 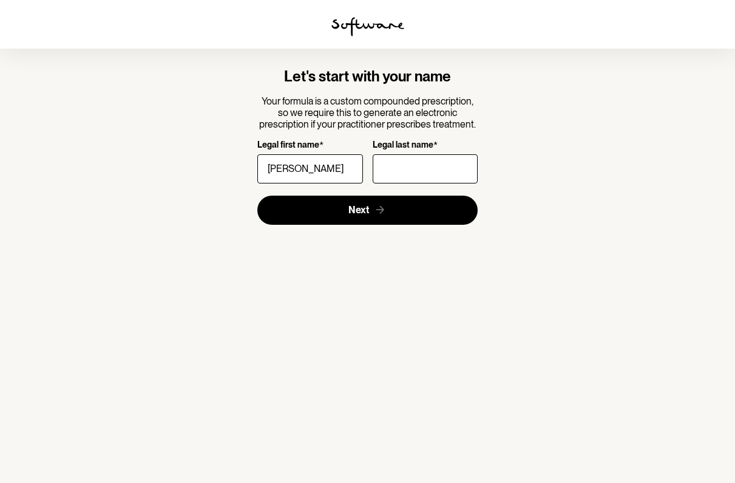 What do you see at coordinates (368, 27) in the screenshot?
I see `img: software logo` at bounding box center [368, 27].